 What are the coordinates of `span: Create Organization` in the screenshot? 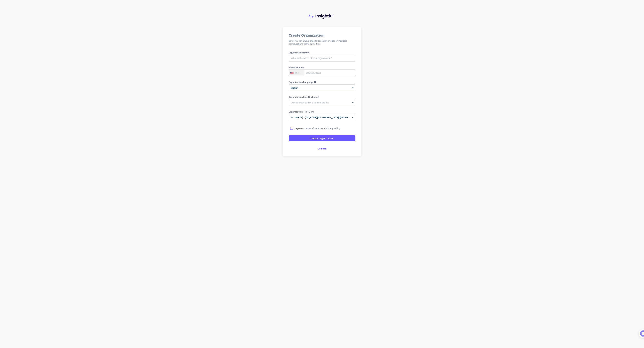 It's located at (322, 138).